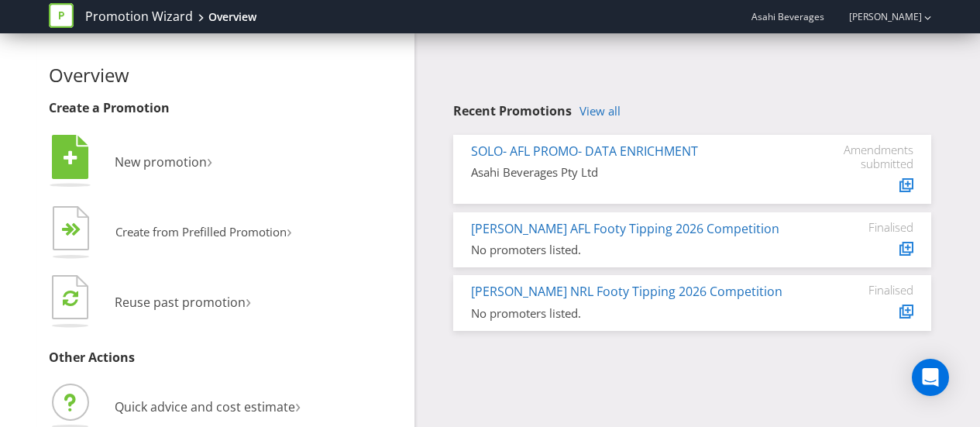  Describe the element at coordinates (599, 111) in the screenshot. I see `a: View all` at that location.